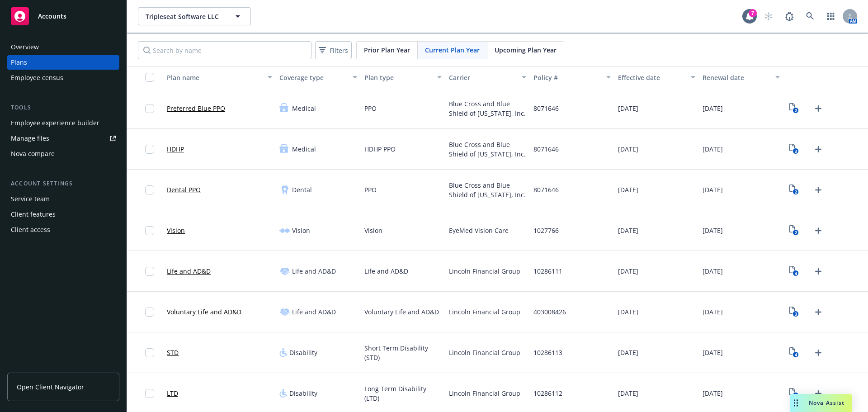  Describe the element at coordinates (184, 16) in the screenshot. I see `span: Tripleseat Software LLC` at that location.